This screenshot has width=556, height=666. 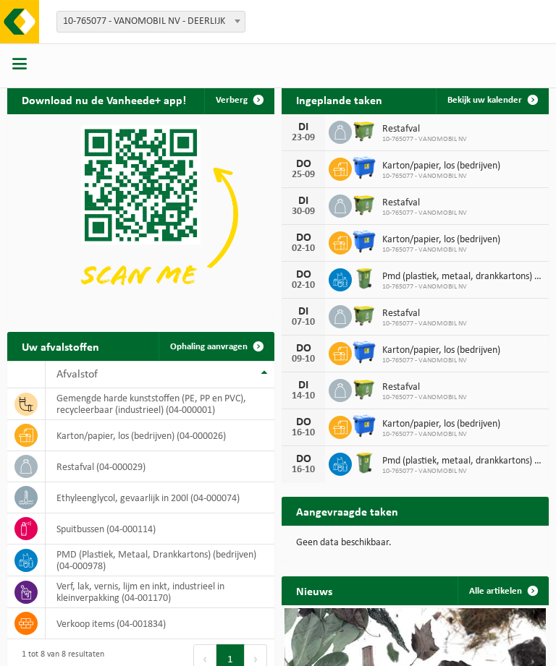 What do you see at coordinates (77, 375) in the screenshot?
I see `span: Afvalstof` at bounding box center [77, 375].